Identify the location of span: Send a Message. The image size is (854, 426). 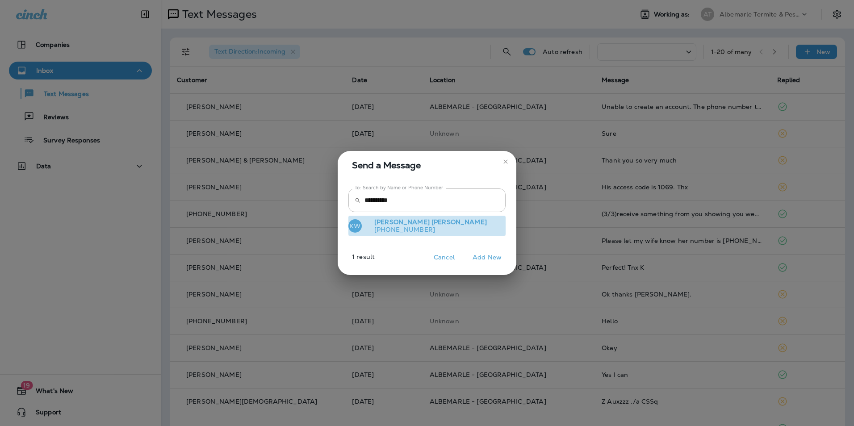
(429, 165).